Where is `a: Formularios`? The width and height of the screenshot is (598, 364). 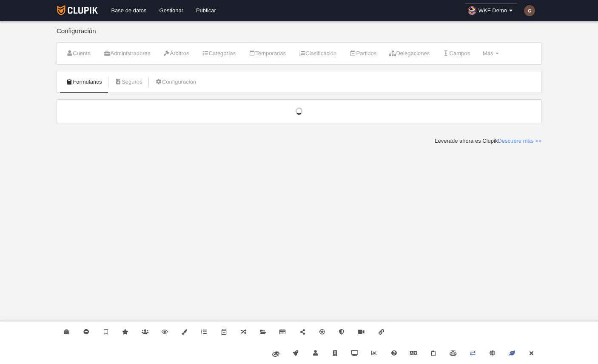
a: Formularios is located at coordinates (84, 82).